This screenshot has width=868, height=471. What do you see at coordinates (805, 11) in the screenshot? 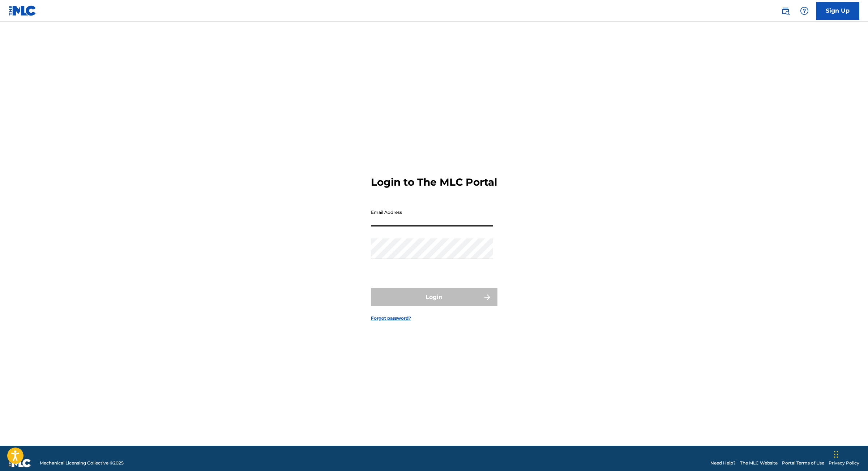
I see `div: Help` at bounding box center [805, 11].